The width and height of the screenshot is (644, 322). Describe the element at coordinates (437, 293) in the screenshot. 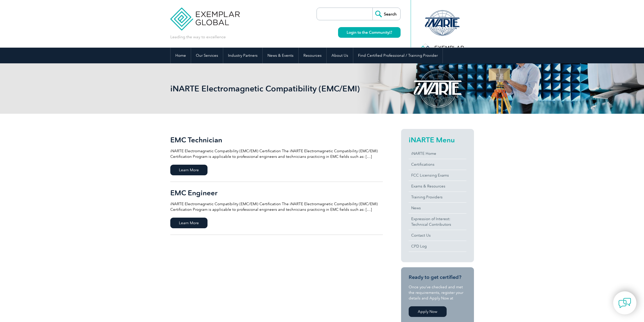

I see `p: Once you’ve checked and met the requirements, register your details and Apply Now at` at that location.